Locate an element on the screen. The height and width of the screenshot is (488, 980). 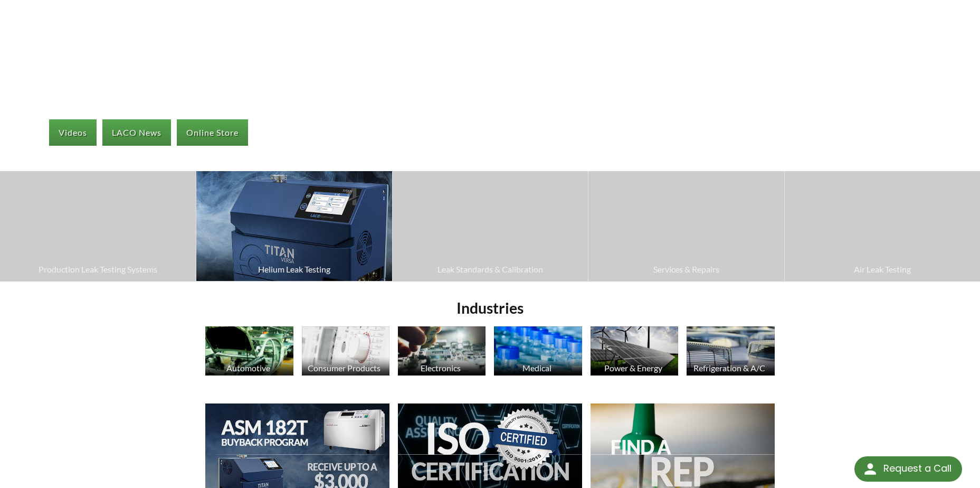
a: Air Leak Testing is located at coordinates (882, 226).